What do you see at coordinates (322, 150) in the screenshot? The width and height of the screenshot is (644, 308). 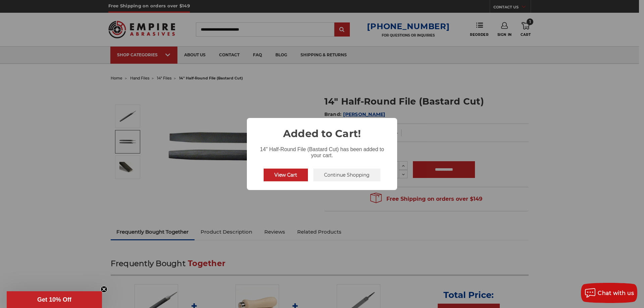 I see `div: 14" Half-Round File (Bastard Cut) has been added to your cart.` at bounding box center [322, 150].